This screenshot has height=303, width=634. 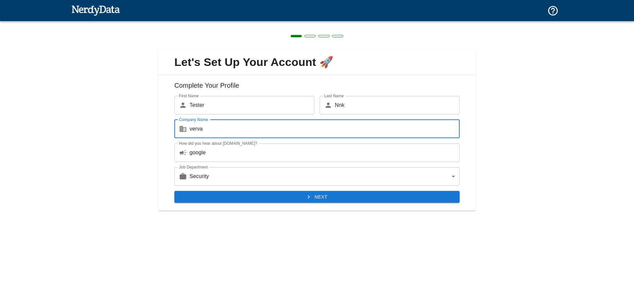 I want to click on label: Last Name, so click(x=334, y=96).